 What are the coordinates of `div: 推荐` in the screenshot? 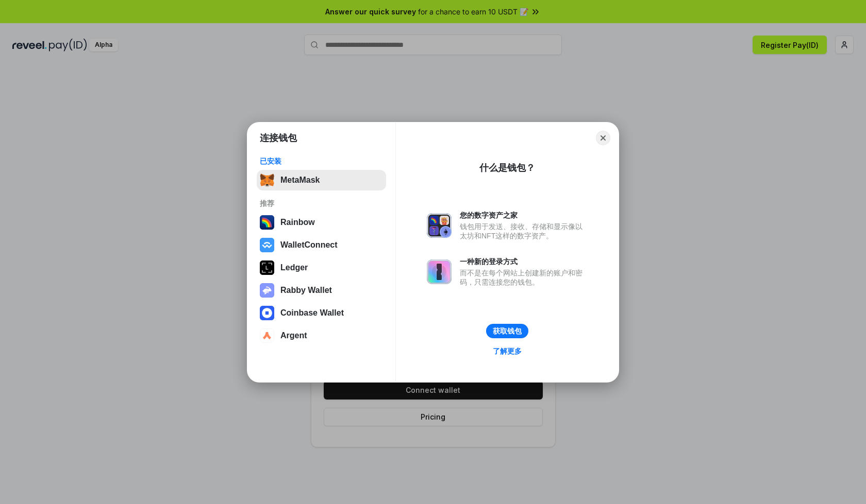 It's located at (321, 203).